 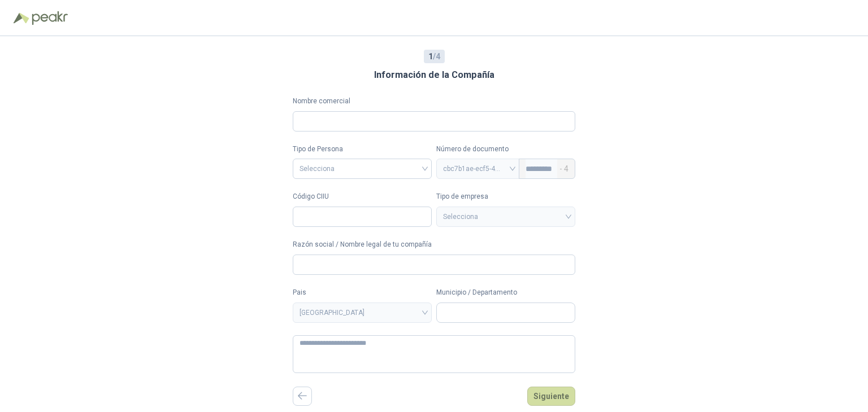 I want to click on span: COLOMBIA, so click(x=363, y=313).